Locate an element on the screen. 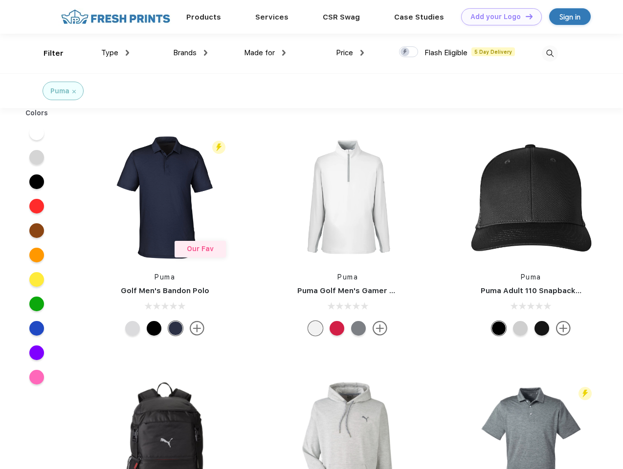 The width and height of the screenshot is (623, 469). span: Brands is located at coordinates (185, 53).